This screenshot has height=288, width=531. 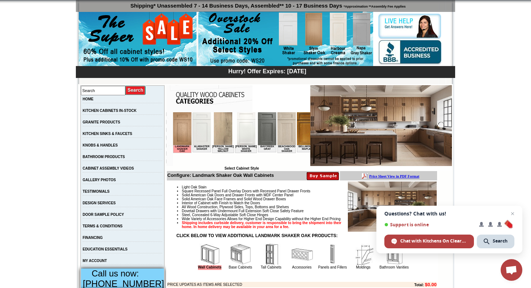 I want to click on b: $0.00, so click(x=431, y=285).